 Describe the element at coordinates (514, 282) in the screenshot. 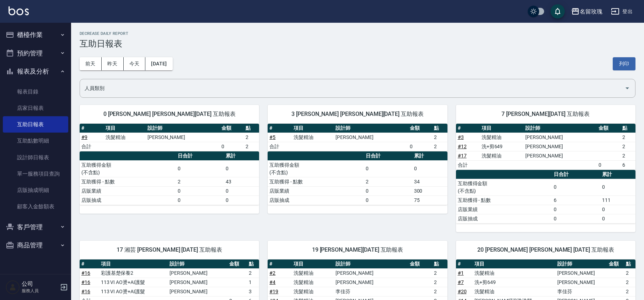

I see `td: 洗+剪649` at that location.